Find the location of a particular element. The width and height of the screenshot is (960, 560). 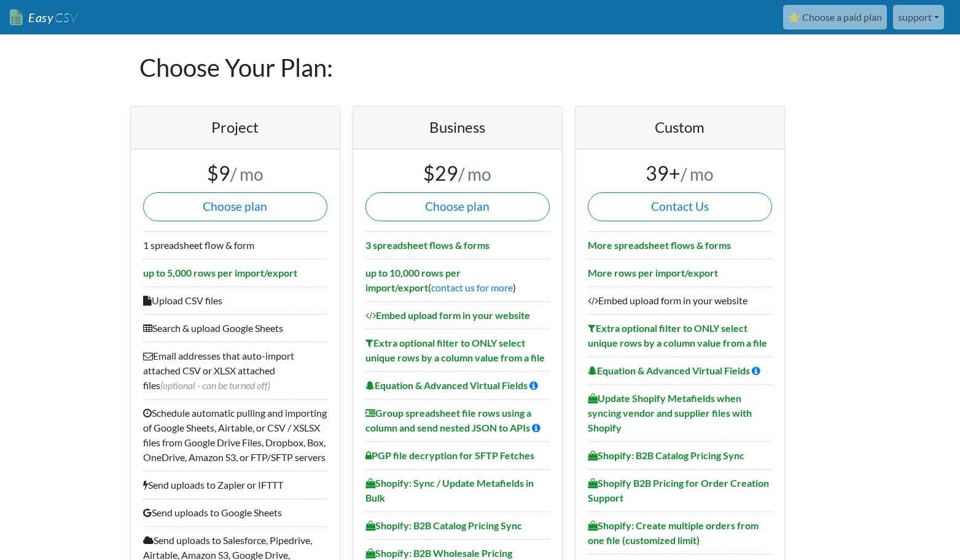

a: ⭐ Choose a paid plan is located at coordinates (835, 18).